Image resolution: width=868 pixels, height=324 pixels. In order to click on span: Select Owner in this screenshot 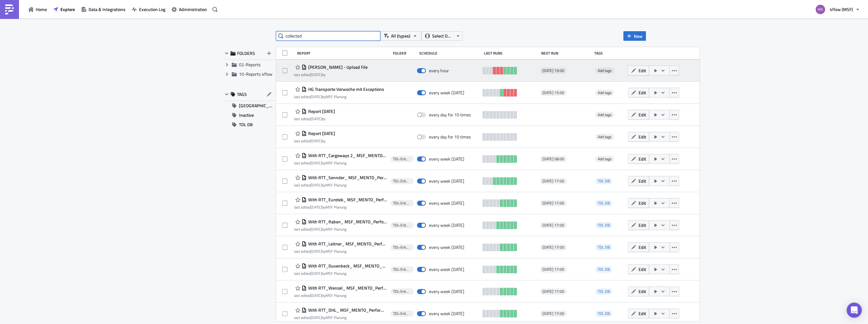, I will do `click(443, 36)`.